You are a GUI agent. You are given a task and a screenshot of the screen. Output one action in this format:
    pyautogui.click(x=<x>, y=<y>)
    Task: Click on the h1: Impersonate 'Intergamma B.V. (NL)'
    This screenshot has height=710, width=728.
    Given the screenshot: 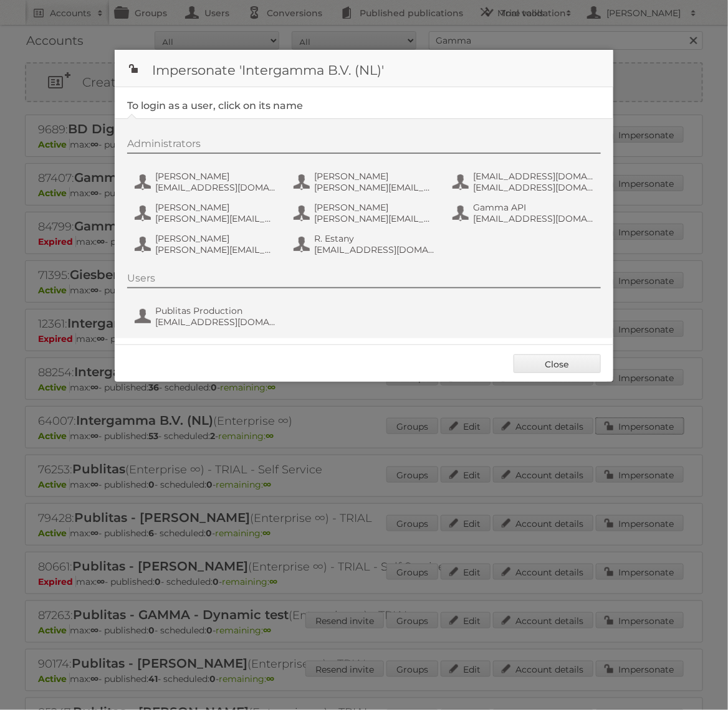 What is the action you would take?
    pyautogui.click(x=364, y=69)
    